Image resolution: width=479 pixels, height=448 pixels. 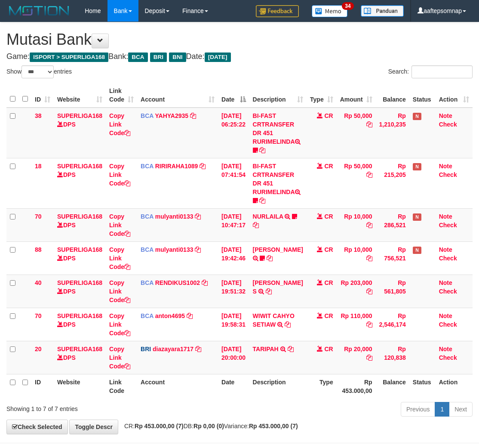 What do you see at coordinates (393, 357) in the screenshot?
I see `td: Rp 120,838` at bounding box center [393, 357].